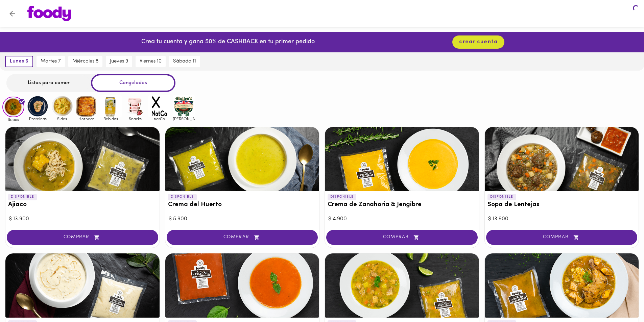  Describe the element at coordinates (83, 159) in the screenshot. I see `div: Ajiaco` at that location.